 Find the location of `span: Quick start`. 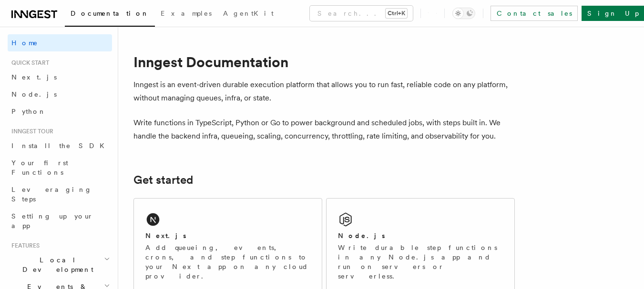

span: Quick start is located at coordinates (28, 63).